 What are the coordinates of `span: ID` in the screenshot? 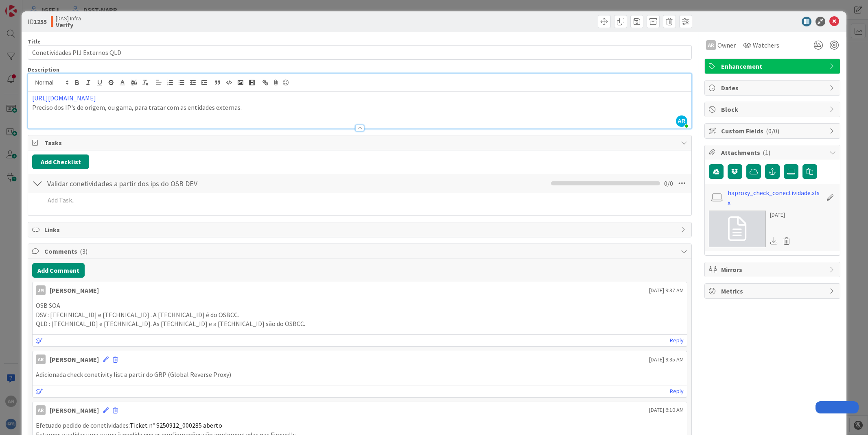 It's located at (37, 22).